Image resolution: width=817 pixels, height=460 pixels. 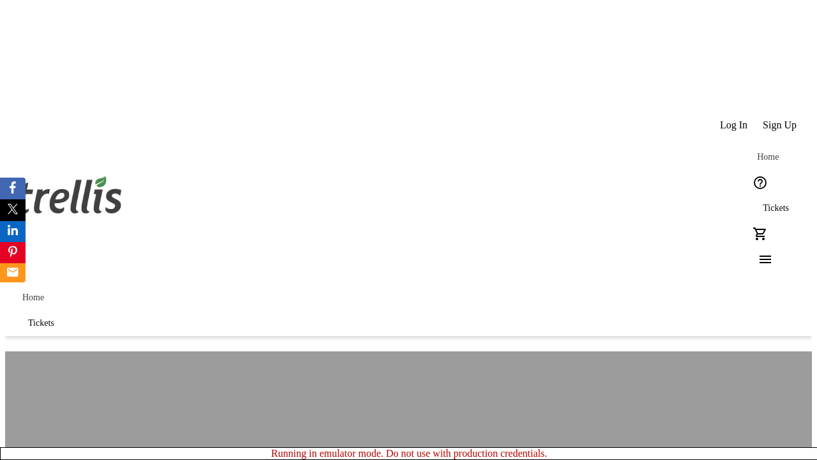 What do you see at coordinates (760, 234) in the screenshot?
I see `button: Cart` at bounding box center [760, 234].